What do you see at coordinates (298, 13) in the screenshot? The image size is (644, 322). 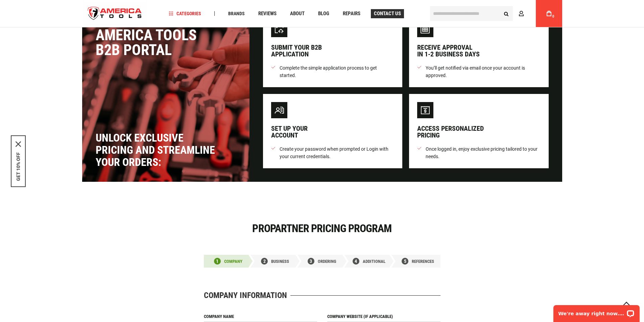 I see `span: About` at bounding box center [298, 13].